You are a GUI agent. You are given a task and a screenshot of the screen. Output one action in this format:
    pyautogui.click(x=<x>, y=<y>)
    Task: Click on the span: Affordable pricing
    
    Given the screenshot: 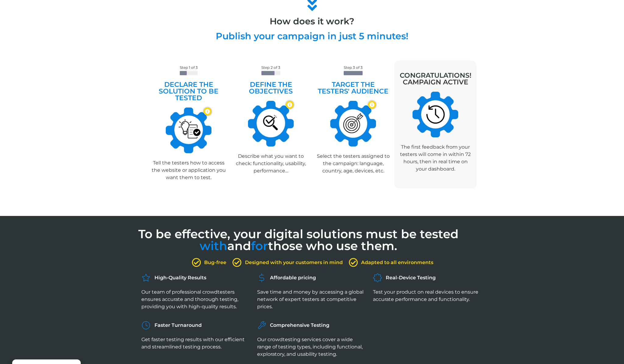 What is the action you would take?
    pyautogui.click(x=292, y=278)
    